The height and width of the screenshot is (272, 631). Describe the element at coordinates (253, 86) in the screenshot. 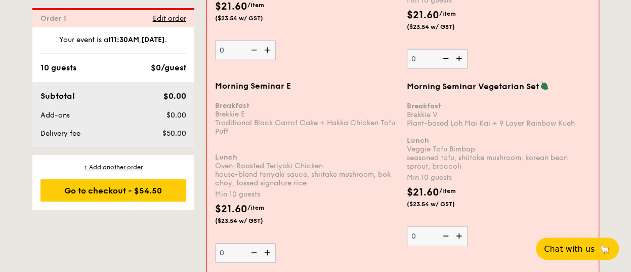

I see `span: Morning Seminar E` at that location.